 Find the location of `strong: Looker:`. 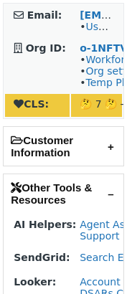

strong: Looker: is located at coordinates (34, 282).